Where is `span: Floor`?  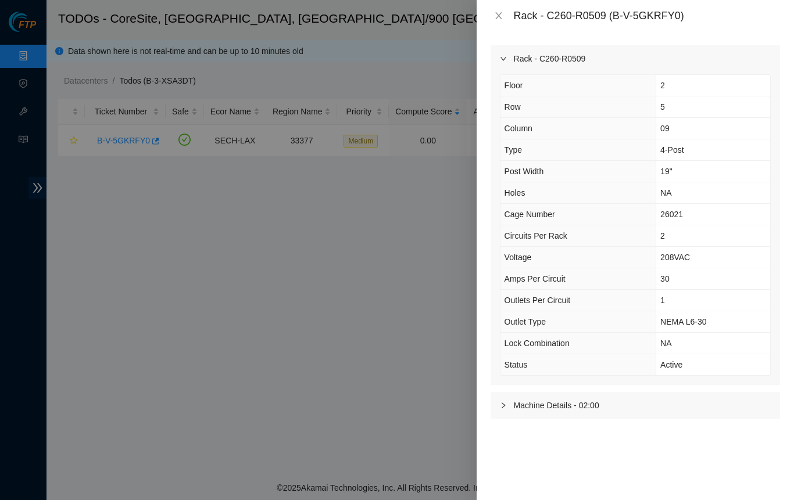 span: Floor is located at coordinates (514, 85).